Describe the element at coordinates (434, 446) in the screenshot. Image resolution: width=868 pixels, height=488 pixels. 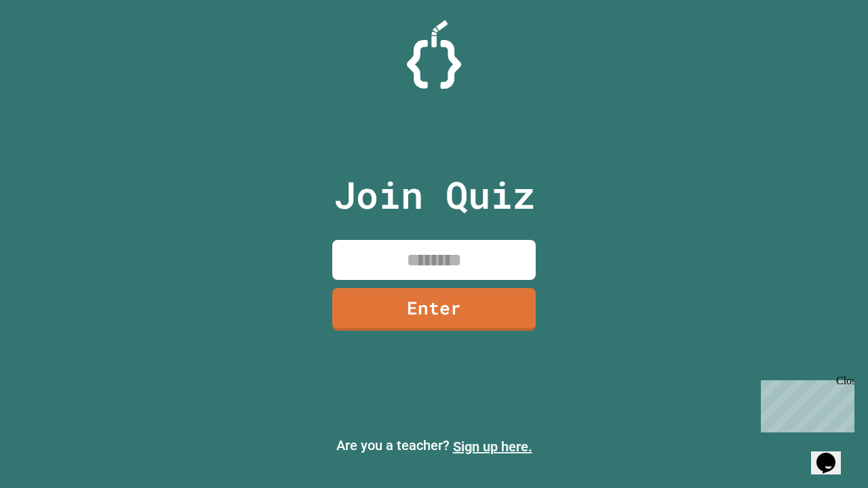
I see `p: Are you a teacher?` at that location.